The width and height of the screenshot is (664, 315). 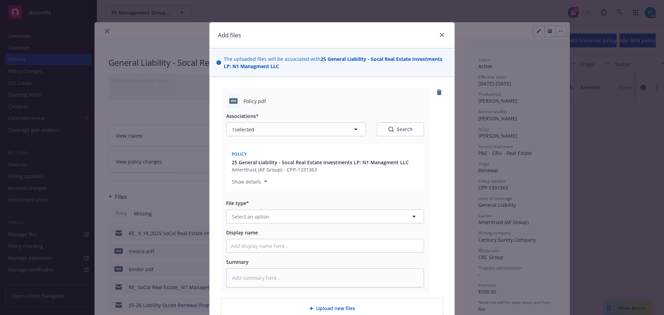 What do you see at coordinates (237, 262) in the screenshot?
I see `span: Summary` at bounding box center [237, 262].